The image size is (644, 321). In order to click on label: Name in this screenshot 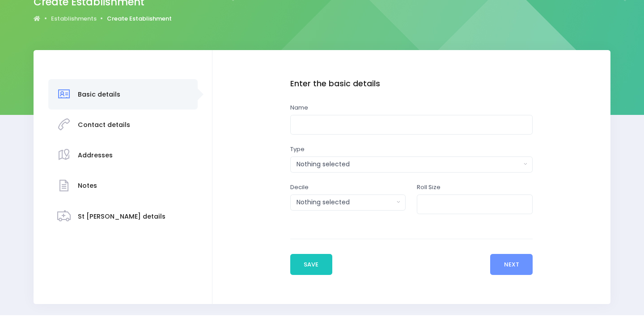, I will do `click(299, 108)`.